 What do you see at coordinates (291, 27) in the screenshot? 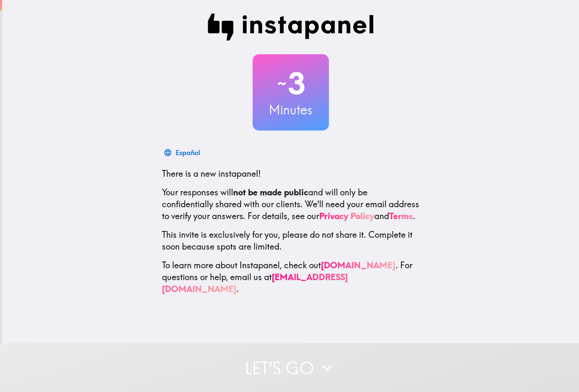
I see `img: Instapanel` at bounding box center [291, 27].